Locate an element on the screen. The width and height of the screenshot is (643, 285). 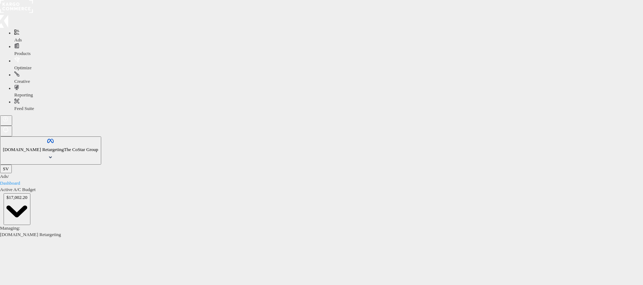
span: Optimize is located at coordinates (23, 68).